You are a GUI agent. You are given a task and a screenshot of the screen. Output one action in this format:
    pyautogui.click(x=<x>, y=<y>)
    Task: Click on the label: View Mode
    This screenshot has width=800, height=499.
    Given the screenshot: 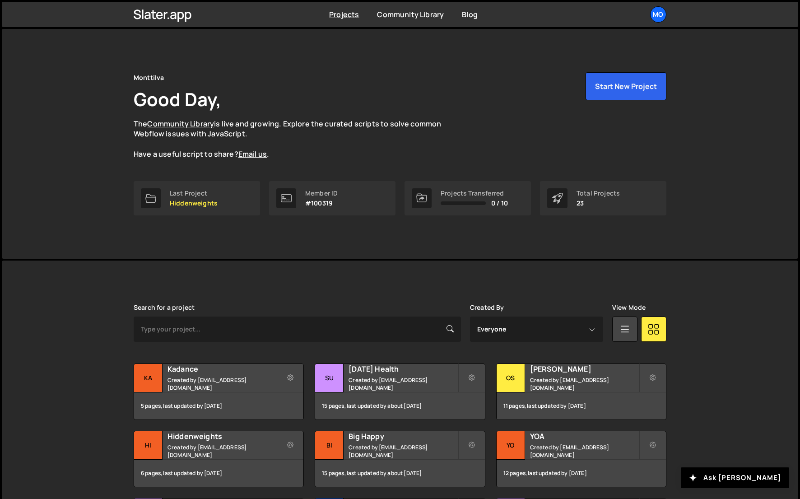 What is the action you would take?
    pyautogui.click(x=629, y=307)
    